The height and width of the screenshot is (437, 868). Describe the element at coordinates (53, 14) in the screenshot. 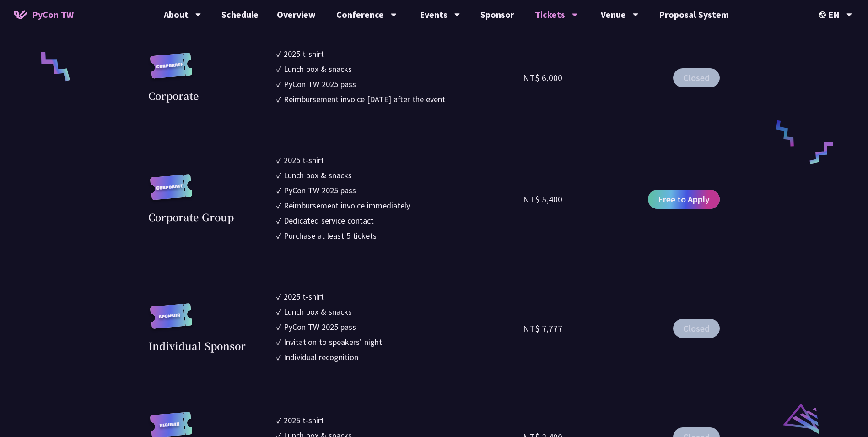

I see `span: PyCon TW` at that location.